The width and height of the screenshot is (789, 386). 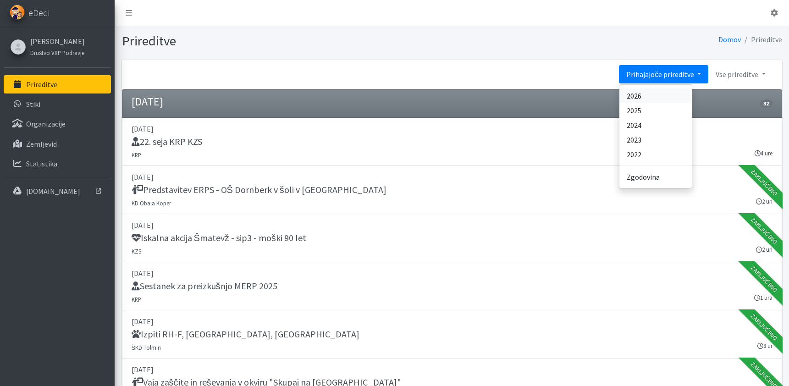 I want to click on p: Organizacije, so click(x=46, y=124).